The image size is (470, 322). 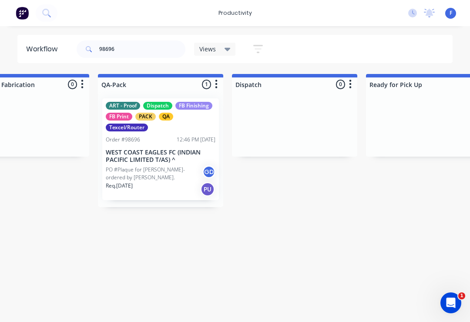 I want to click on div: FB Finishing, so click(x=194, y=106).